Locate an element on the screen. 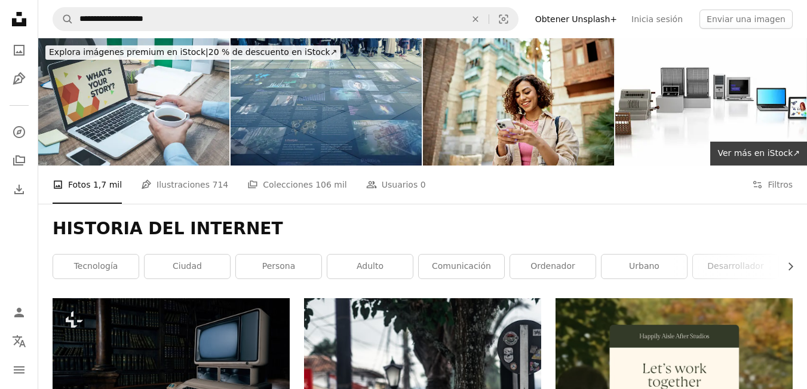  a: urbano is located at coordinates (644, 266).